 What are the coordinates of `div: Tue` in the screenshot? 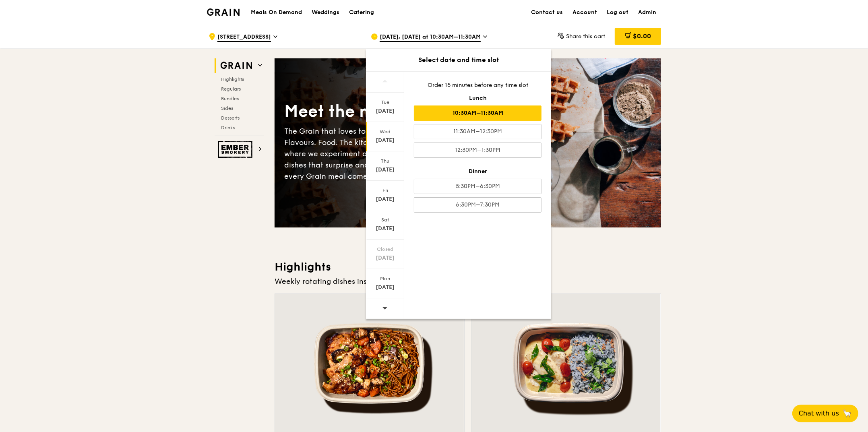 It's located at (385, 102).